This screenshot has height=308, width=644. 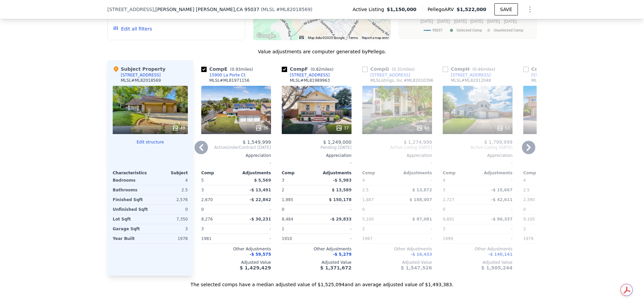 I want to click on div: 37, so click(x=342, y=128).